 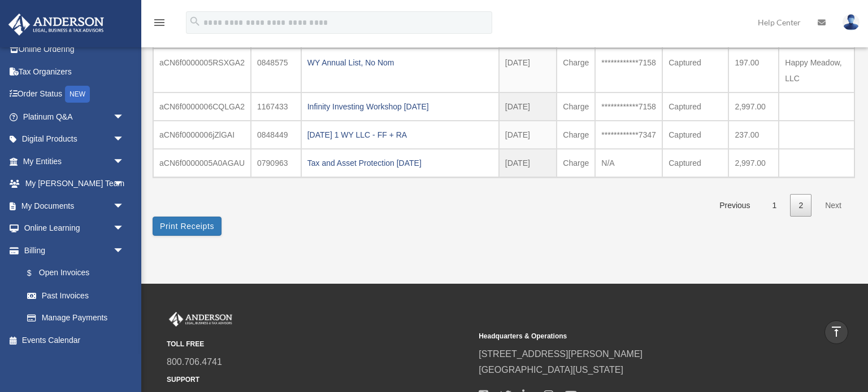 What do you see at coordinates (74, 140) in the screenshot?
I see `a: Digital Productsarrow_drop_down` at bounding box center [74, 140].